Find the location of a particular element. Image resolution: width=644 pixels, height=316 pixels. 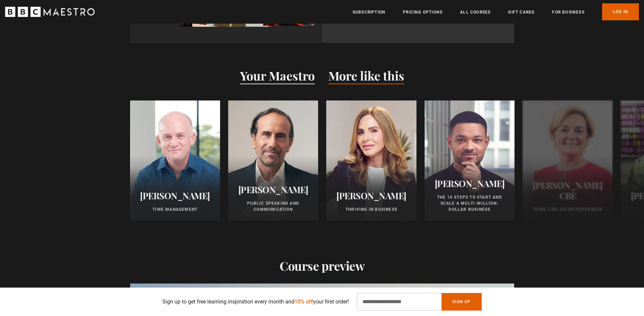

nav: Primary is located at coordinates (496, 12).